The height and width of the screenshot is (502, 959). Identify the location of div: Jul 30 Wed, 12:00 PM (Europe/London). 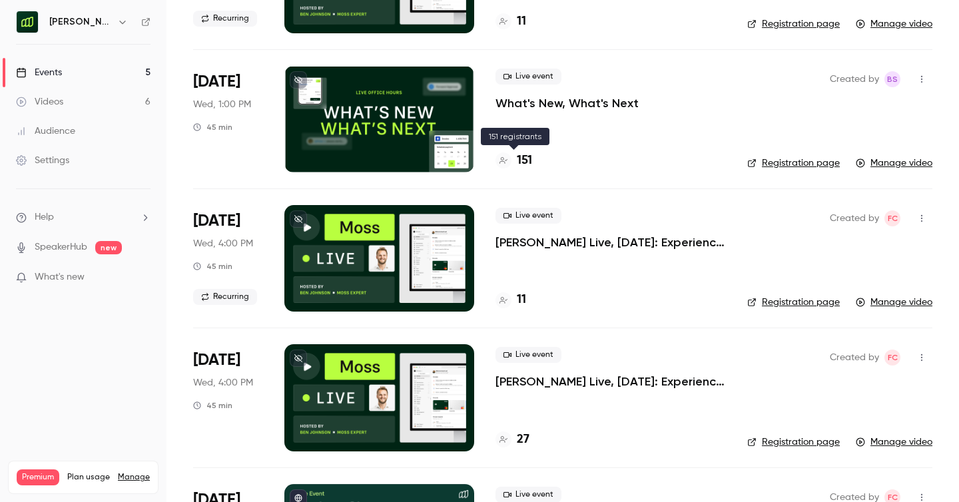
(228, 119).